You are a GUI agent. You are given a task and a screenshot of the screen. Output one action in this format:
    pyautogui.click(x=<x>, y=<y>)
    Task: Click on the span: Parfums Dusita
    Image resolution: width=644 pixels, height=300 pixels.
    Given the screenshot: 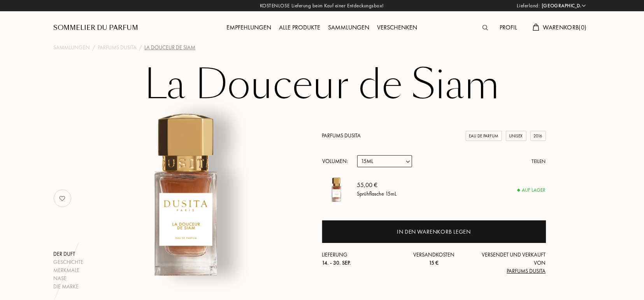 What is the action you would take?
    pyautogui.click(x=526, y=272)
    